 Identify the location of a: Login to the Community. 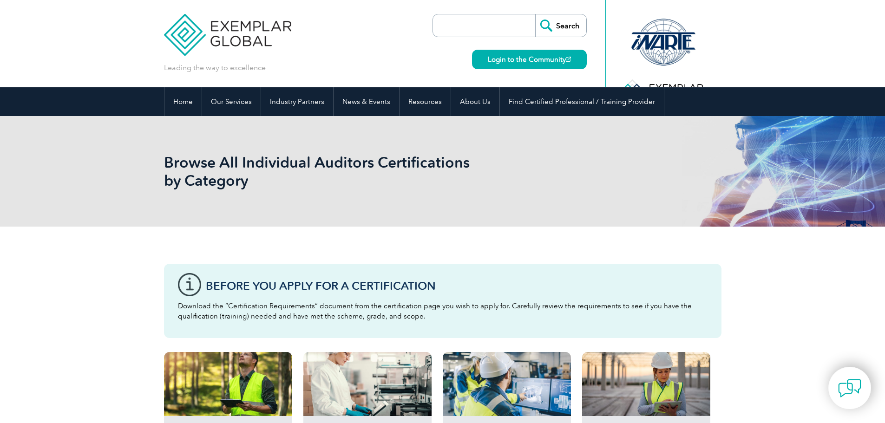
(529, 59).